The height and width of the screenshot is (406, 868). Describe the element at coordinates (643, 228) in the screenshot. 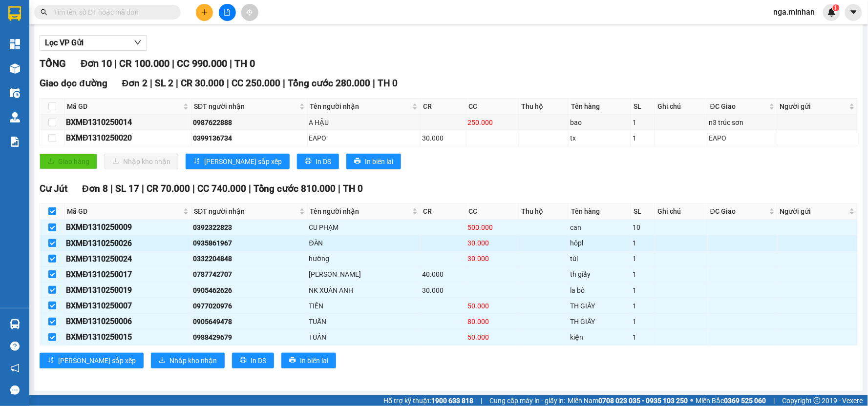

I see `div: 10` at that location.